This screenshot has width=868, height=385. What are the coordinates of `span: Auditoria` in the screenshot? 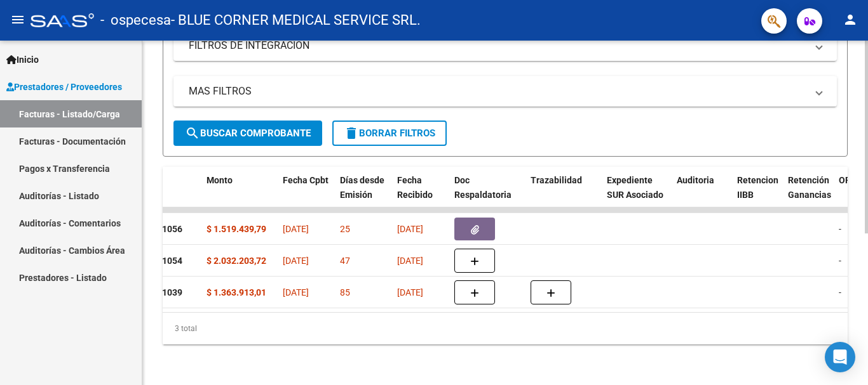 It's located at (695, 180).